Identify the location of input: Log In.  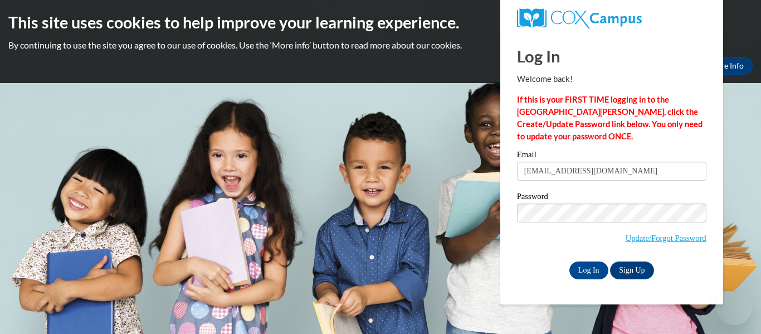
(589, 270).